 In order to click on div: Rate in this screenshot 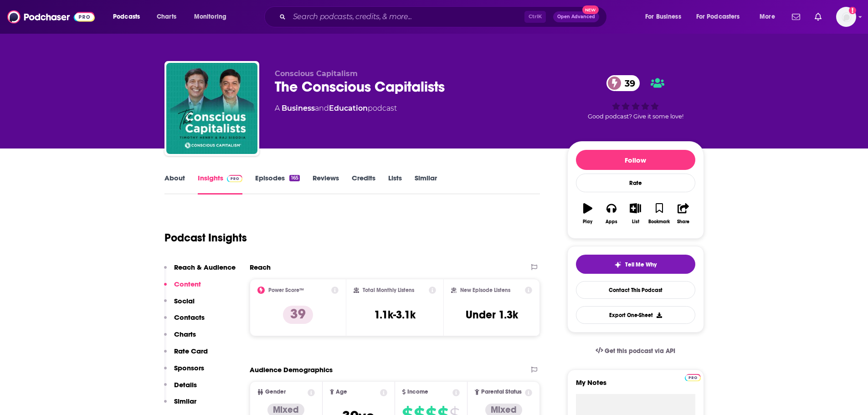, I will do `click(636, 183)`.